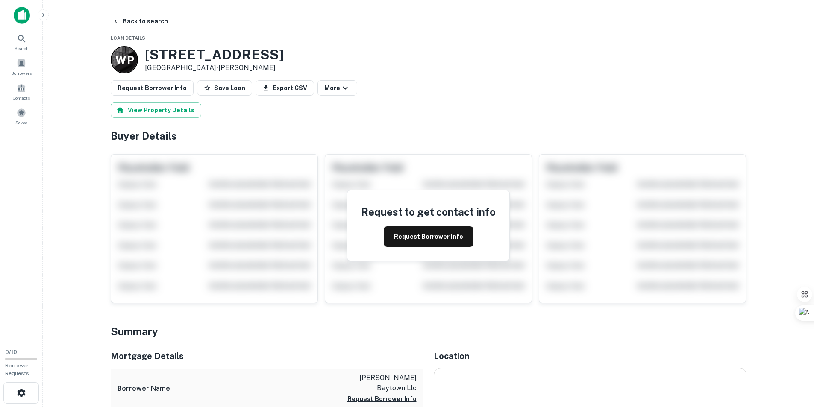 This screenshot has width=814, height=407. I want to click on button: Export CSV, so click(285, 88).